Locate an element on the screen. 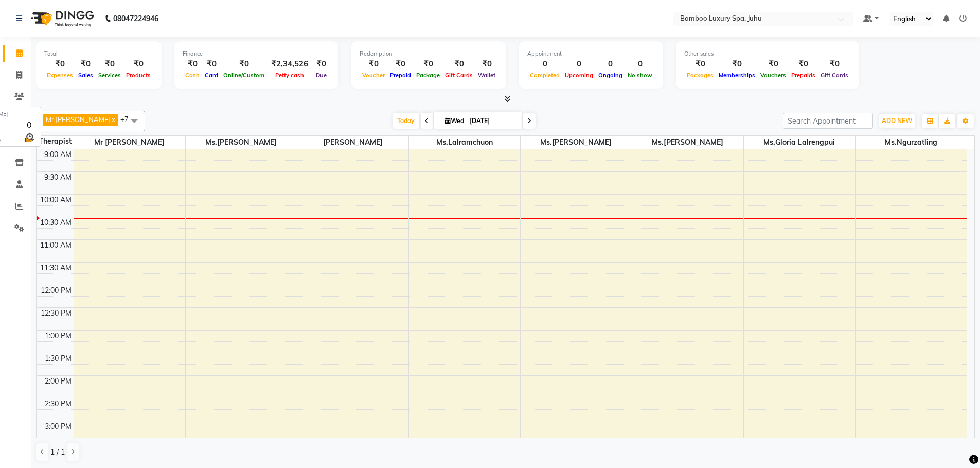  div: 11:30 AM is located at coordinates (55, 268).